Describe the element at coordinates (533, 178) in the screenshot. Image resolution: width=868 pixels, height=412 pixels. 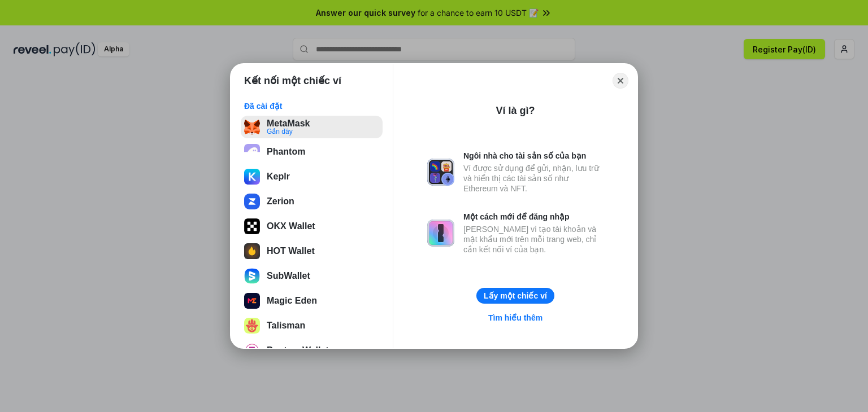
I see `div: Ví được sử dụng để gửi, nhận, lưu trữ và hiển thị các tài sản số như Ethereum và NFT.` at that location.